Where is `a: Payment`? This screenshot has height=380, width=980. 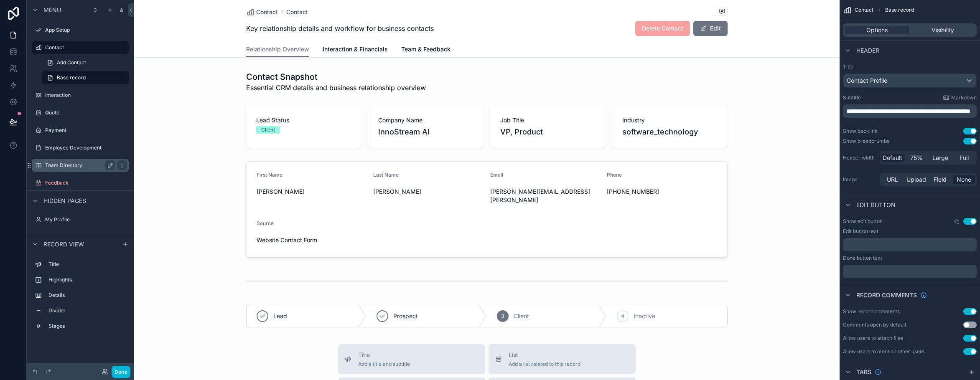
a: Payment is located at coordinates (80, 130).